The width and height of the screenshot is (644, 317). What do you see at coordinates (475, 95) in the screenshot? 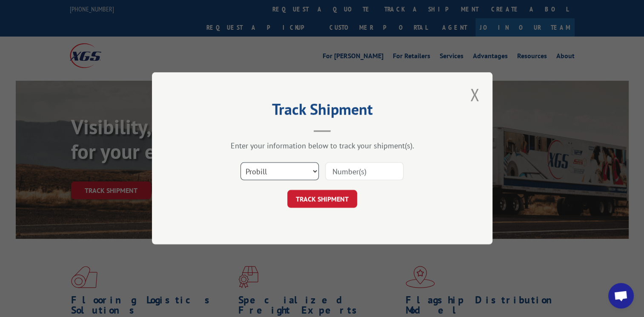
I see `button: Close modal` at bounding box center [475, 95].